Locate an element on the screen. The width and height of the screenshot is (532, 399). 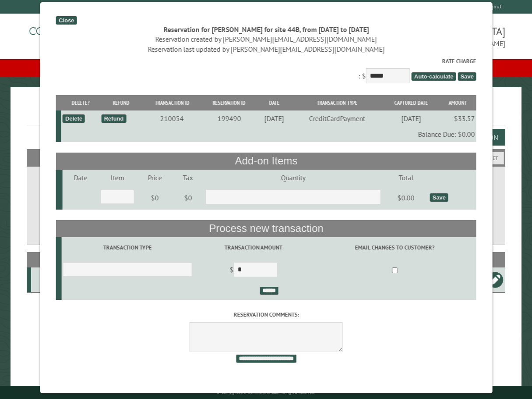
th: Add-on Items is located at coordinates (266, 161).